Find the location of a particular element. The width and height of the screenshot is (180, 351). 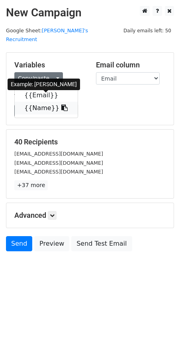

h5: Variables is located at coordinates (49, 65).